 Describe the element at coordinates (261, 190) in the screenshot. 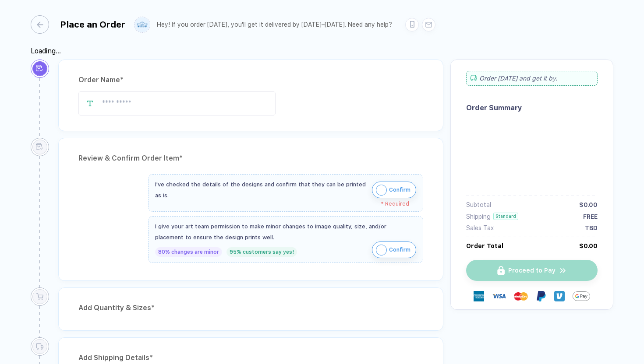

I see `div: I've checked the details of the designs and confirm that they can be printed as is.` at that location.